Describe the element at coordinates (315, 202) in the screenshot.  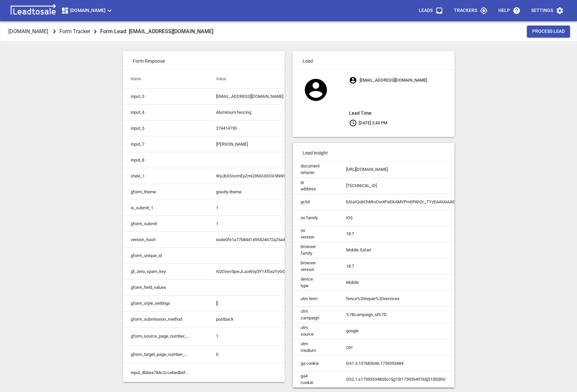
I see `td: gclid` at that location.